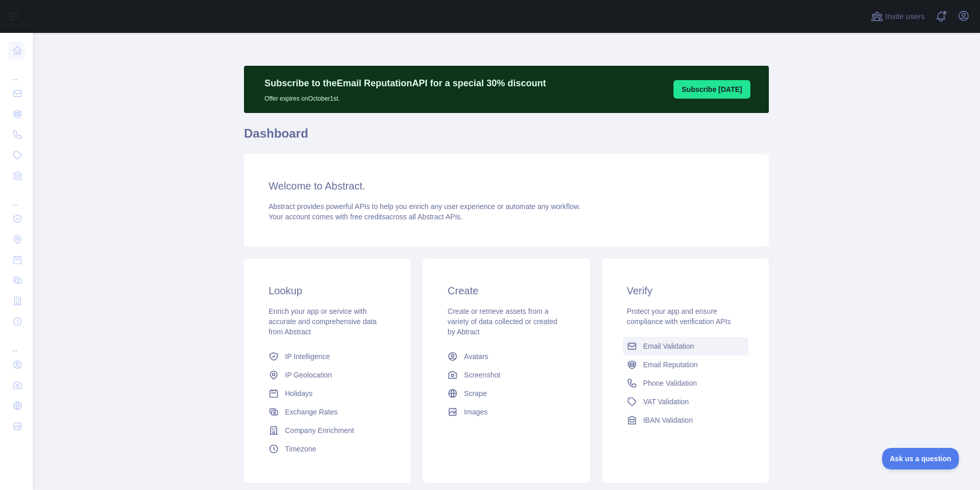 Image resolution: width=980 pixels, height=490 pixels. Describe the element at coordinates (668, 419) in the screenshot. I see `span: IBAN Validation` at that location.